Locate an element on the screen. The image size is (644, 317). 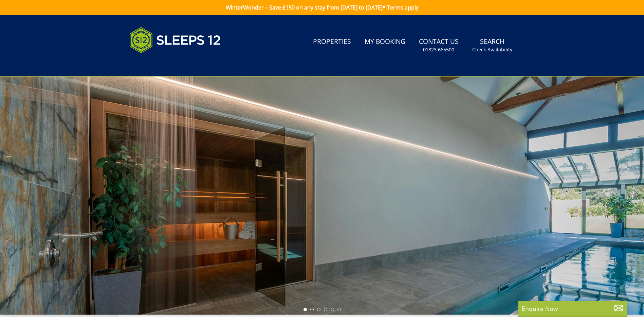
p: Enquire Now is located at coordinates (573, 308).